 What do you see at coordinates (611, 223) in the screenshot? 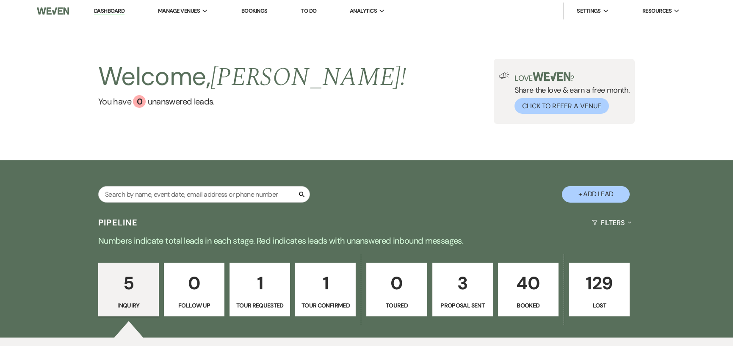
I see `button: Filters` at bounding box center [611, 223].